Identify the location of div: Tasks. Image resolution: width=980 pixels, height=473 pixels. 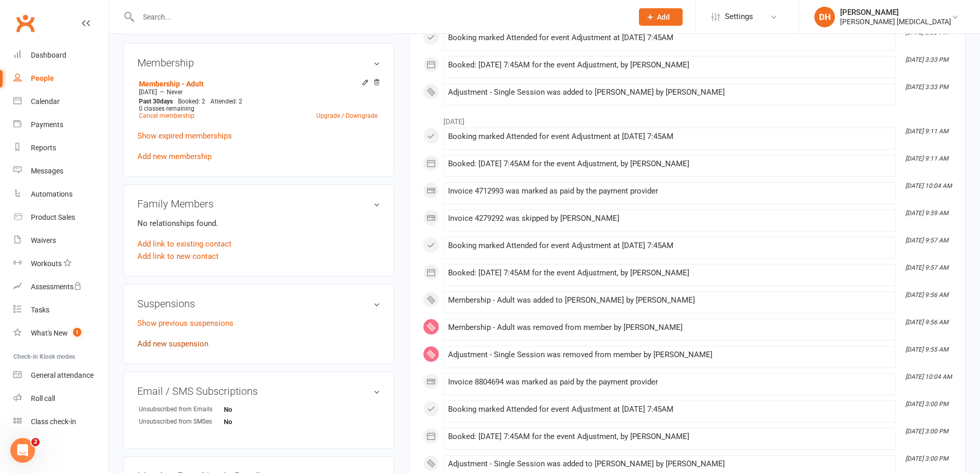
(40, 310).